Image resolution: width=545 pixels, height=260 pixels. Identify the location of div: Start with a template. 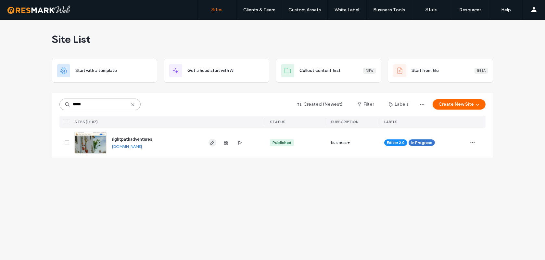
(104, 71).